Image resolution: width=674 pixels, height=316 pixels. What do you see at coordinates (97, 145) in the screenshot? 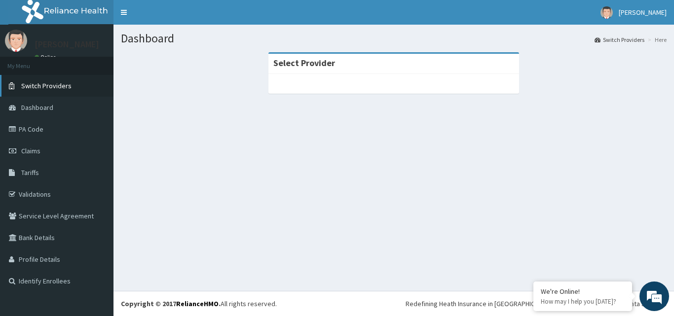
I see `span: We're online!` at bounding box center [97, 145].